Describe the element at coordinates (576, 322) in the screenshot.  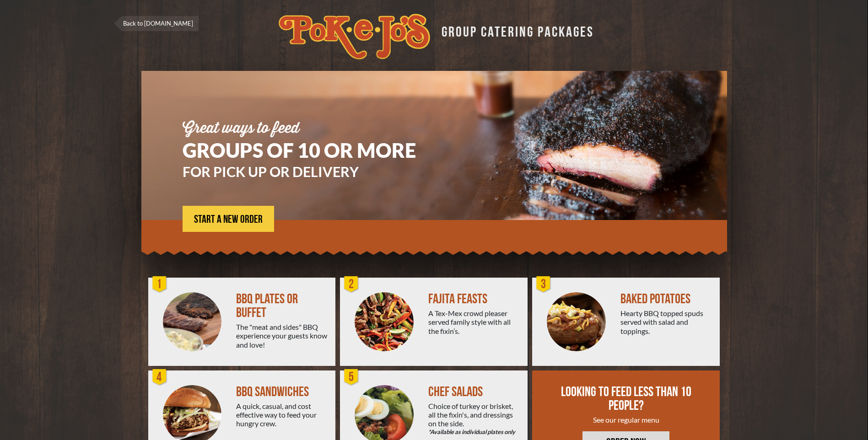
I see `img: PEJ-Baked-Potato.png` at that location.